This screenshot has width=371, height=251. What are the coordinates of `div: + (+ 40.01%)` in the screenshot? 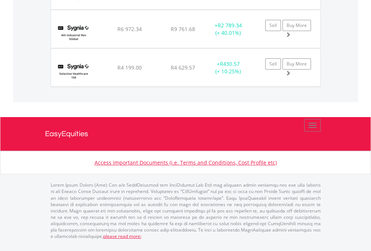 It's located at (228, 29).